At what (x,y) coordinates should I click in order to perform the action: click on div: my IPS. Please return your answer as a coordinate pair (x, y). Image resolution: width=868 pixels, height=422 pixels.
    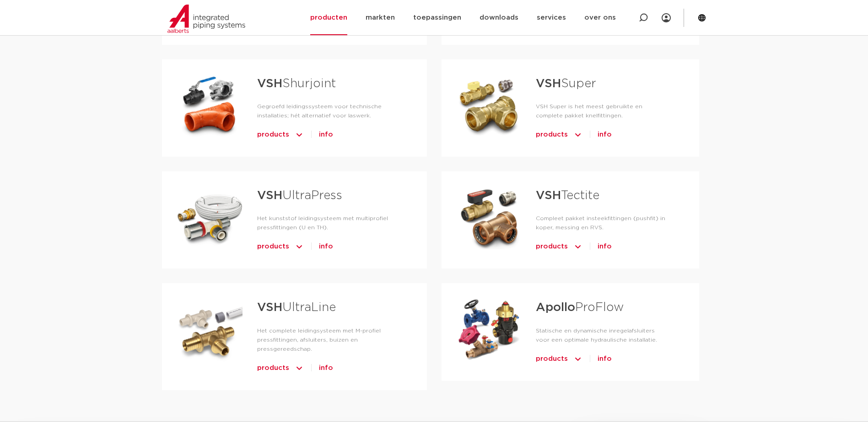
    Looking at the image, I should click on (666, 18).